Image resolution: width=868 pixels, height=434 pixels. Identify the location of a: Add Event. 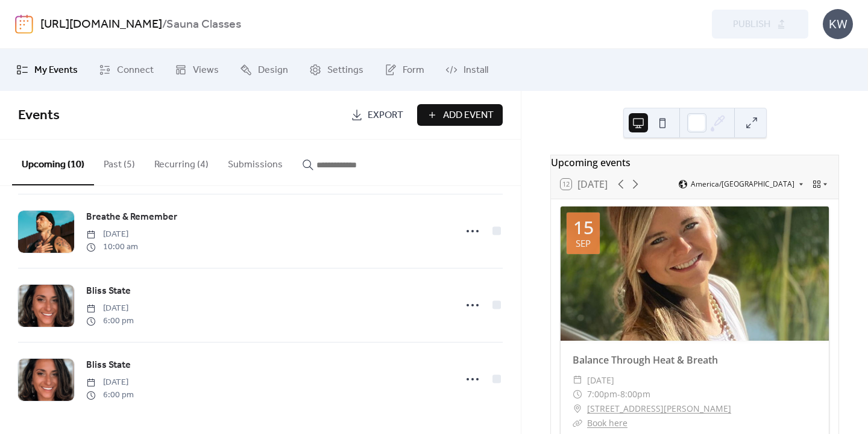
(460, 115).